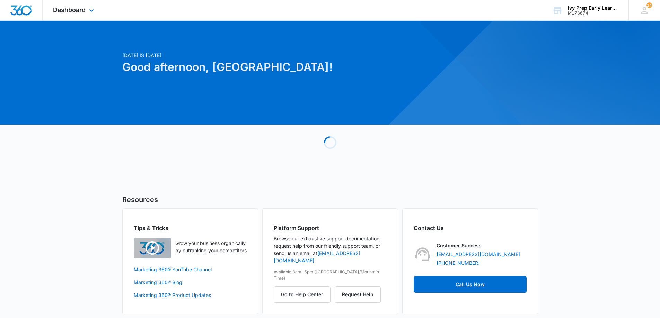 This screenshot has height=318, width=660. Describe the element at coordinates (190, 282) in the screenshot. I see `a: Marketing 360® Blog` at that location.